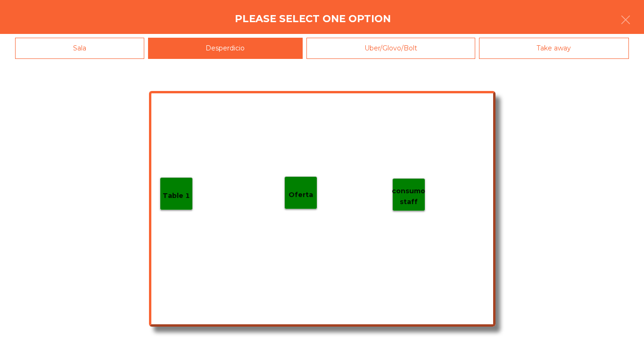 The image size is (644, 362). Describe the element at coordinates (391, 48) in the screenshot. I see `div: Uber/Glovo/Bolt` at that location.